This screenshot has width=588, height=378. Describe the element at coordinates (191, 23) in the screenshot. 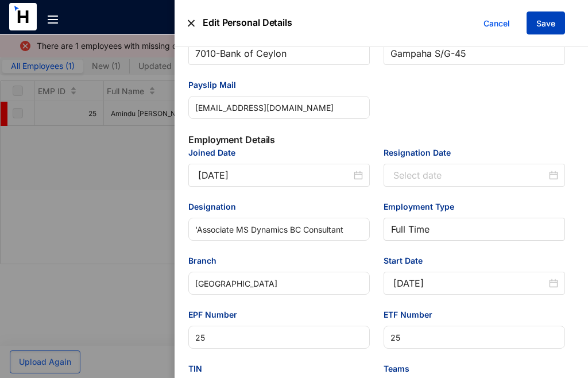

I see `img: alert-close.705d39777261943dbfef1c6d96092794.svg` at that location.